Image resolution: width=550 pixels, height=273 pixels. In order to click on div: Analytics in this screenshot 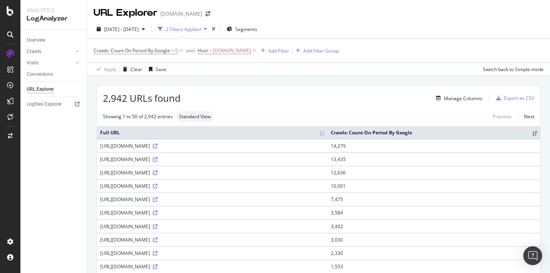, I will do `click(53, 10)`.